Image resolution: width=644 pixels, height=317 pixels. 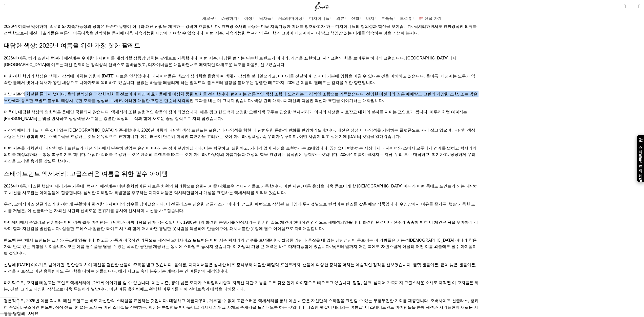 I want to click on font: 2026년 여름을 맞이하며, 럭셔리와 지속가능성의 융합은 단순한 유행이 아니라 패션 산업을 재편하는 강력한 흐름입니다. 친환경 소재의 사용은 더욱 지속가능한 미래를 창조하고자..., so click(x=240, y=29).